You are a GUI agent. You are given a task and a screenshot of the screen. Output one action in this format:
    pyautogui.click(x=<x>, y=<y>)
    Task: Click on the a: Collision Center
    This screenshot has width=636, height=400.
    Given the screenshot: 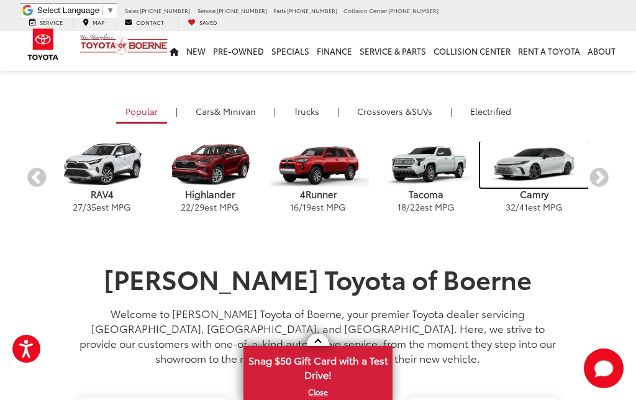 What is the action you would take?
    pyautogui.click(x=472, y=51)
    